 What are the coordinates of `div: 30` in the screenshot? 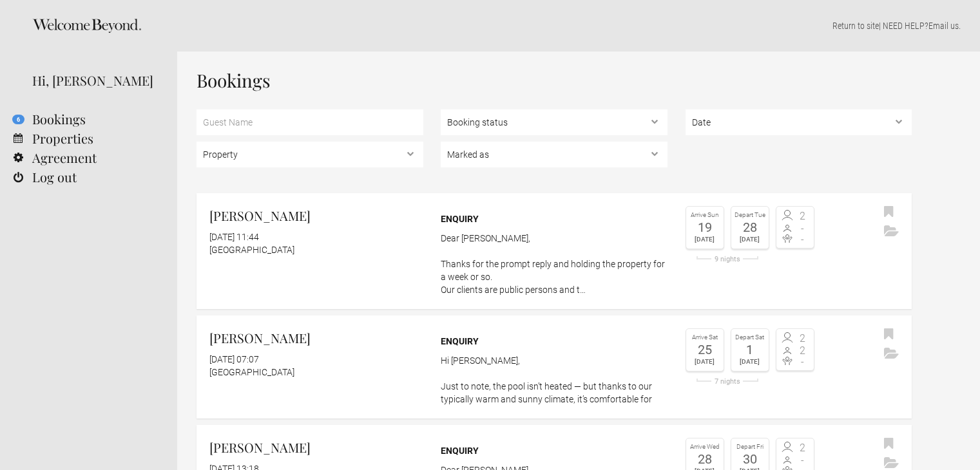 It's located at (750, 459).